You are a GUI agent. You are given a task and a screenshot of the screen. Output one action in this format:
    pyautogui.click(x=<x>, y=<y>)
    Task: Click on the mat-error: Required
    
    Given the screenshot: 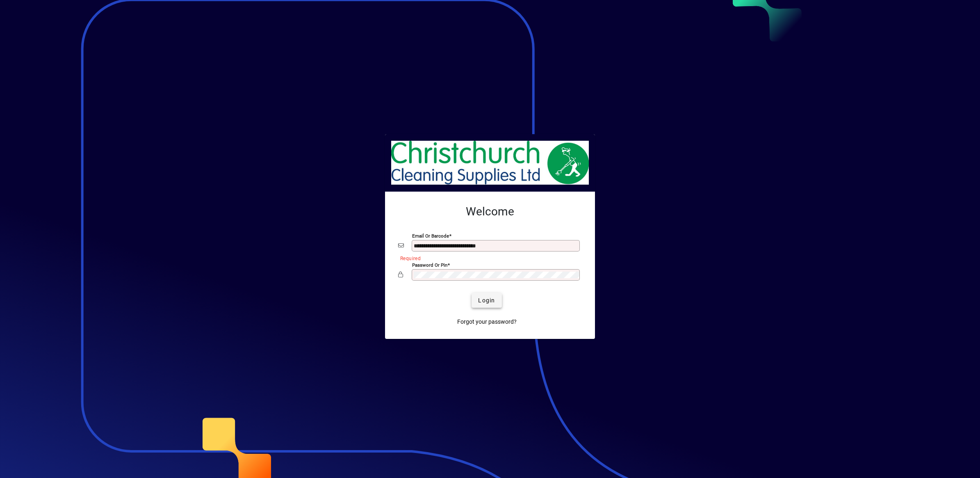 What is the action you would take?
    pyautogui.click(x=488, y=258)
    